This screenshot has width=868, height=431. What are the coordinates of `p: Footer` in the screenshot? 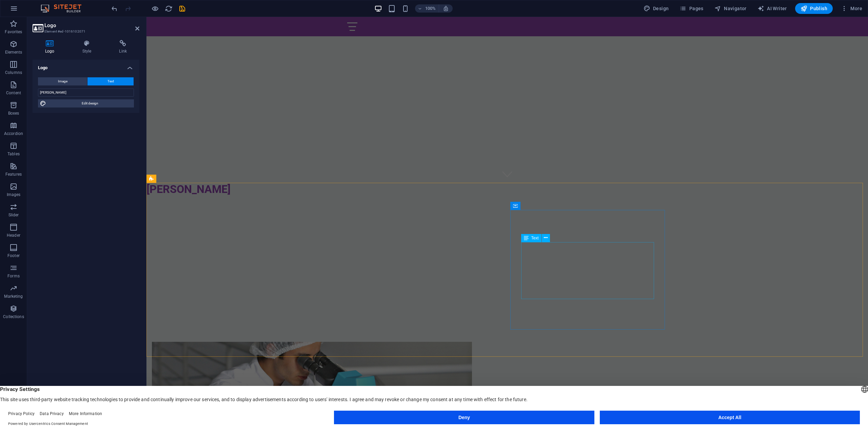 It's located at (14, 256).